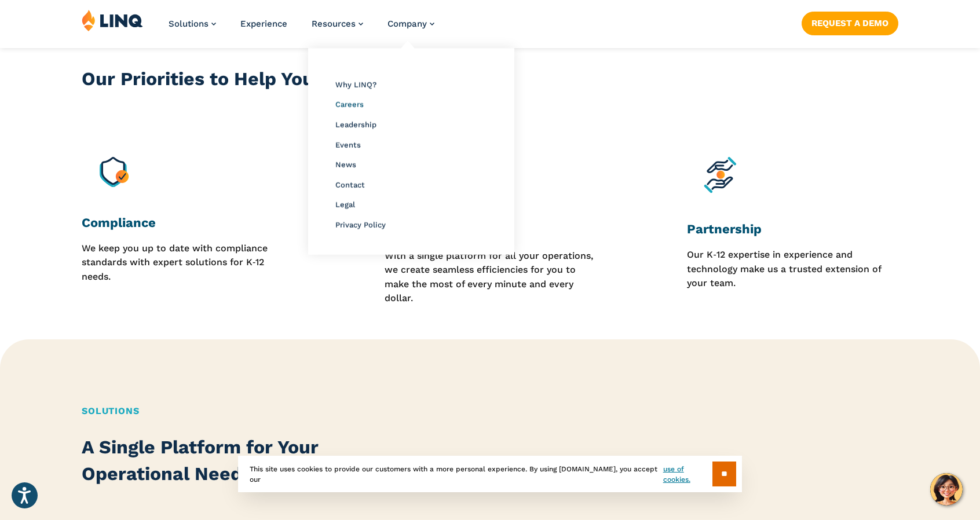  I want to click on span: Why LINQ?, so click(356, 85).